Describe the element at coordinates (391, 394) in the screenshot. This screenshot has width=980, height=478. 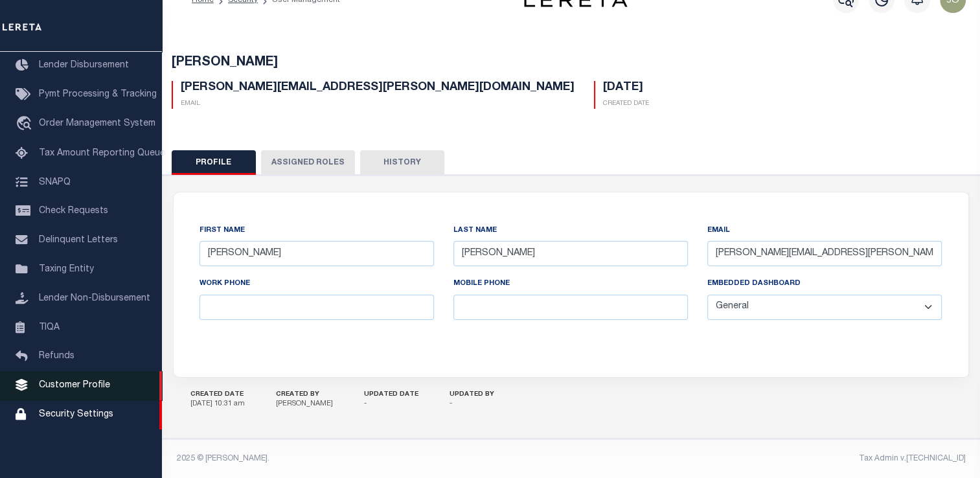
I see `h5: UPDATED DATE` at that location.